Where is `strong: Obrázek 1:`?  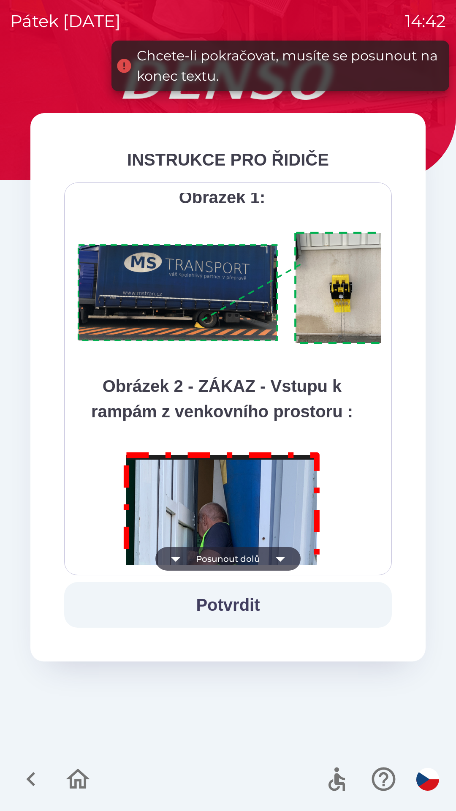
strong: Obrázek 1: is located at coordinates (222, 197).